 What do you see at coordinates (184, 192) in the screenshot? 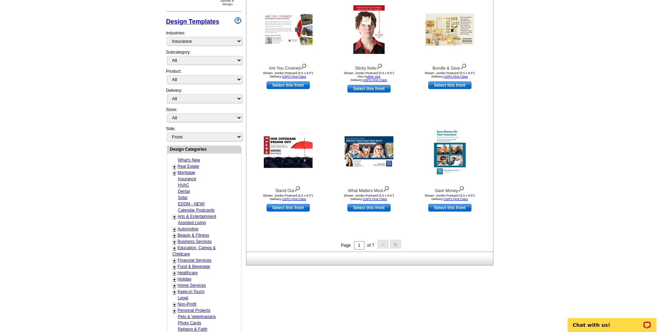
I see `a: Dental` at bounding box center [184, 192].